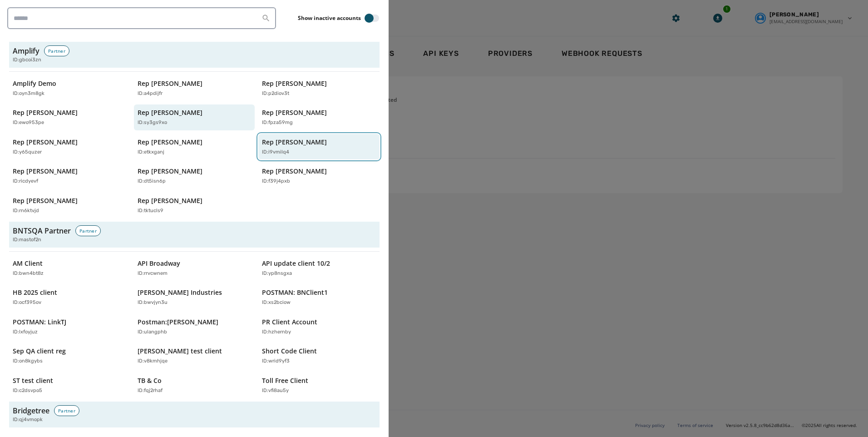  I want to click on span: ID: qj4vmopk, so click(28, 420).